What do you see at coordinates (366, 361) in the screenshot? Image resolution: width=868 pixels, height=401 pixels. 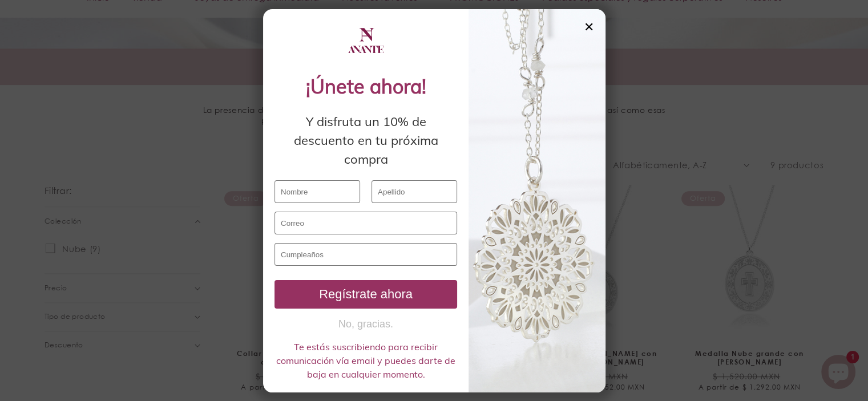 I see `div: Te estás suscribiendo para recibir comunicación vía email y puedes darte de baja en cualquier mom...` at bounding box center [366, 361].